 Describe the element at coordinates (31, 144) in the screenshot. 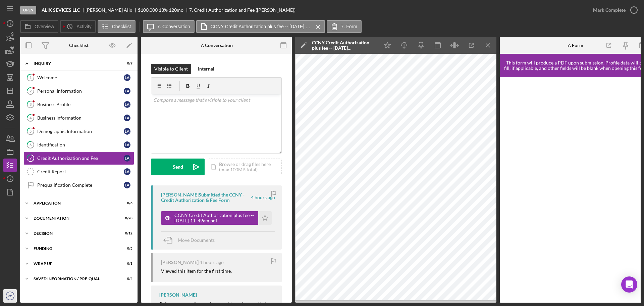

I see `tspan: 6` at that location.